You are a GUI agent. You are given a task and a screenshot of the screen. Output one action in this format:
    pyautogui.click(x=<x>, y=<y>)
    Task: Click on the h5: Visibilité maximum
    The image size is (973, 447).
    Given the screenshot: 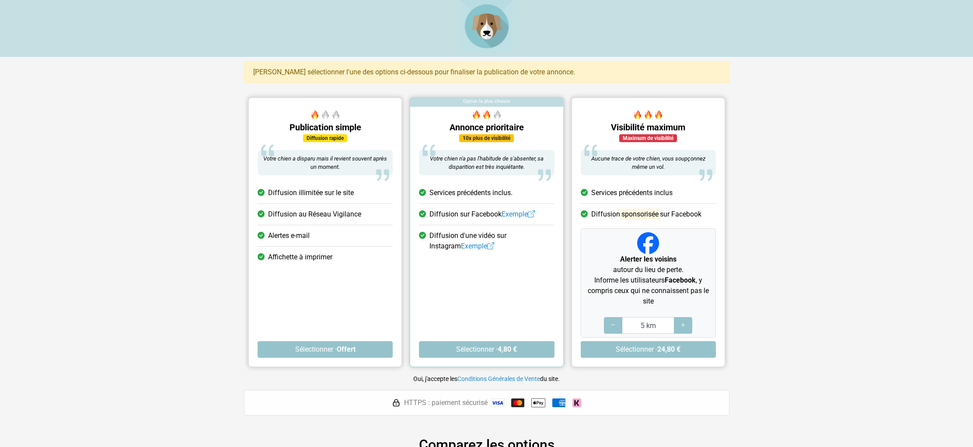 What is the action you would take?
    pyautogui.click(x=648, y=127)
    